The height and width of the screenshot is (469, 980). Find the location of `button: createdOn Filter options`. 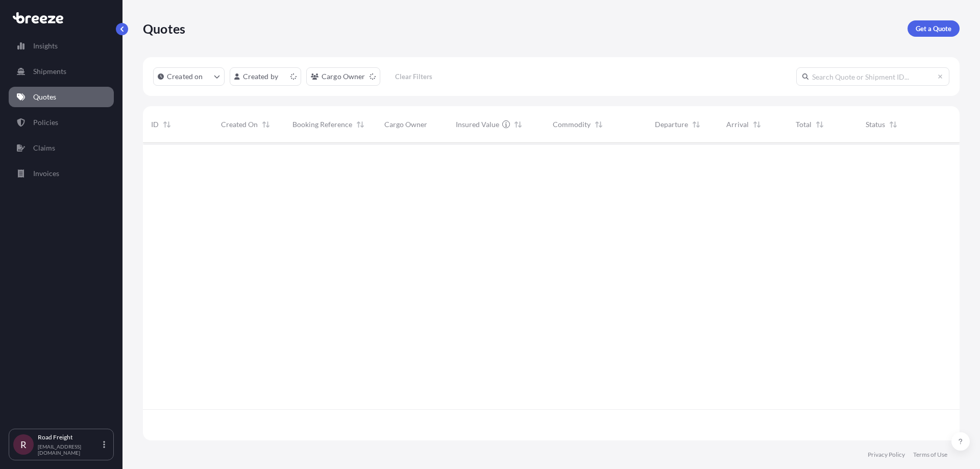

button: createdOn Filter options is located at coordinates (189, 77).